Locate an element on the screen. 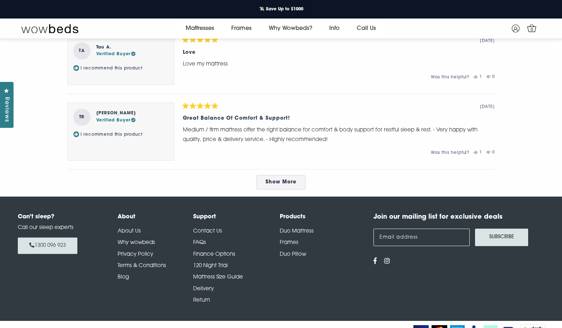 The image size is (562, 328). div: Great balance of comfort & support! is located at coordinates (339, 119).